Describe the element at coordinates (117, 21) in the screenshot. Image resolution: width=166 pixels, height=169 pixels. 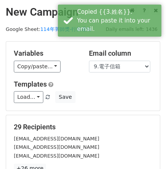
I see `div: Copied {{3.姓名}}. You can paste it into your email.` at that location.